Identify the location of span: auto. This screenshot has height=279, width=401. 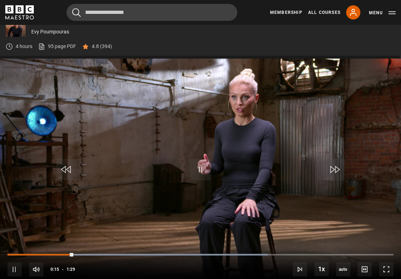
(344, 270).